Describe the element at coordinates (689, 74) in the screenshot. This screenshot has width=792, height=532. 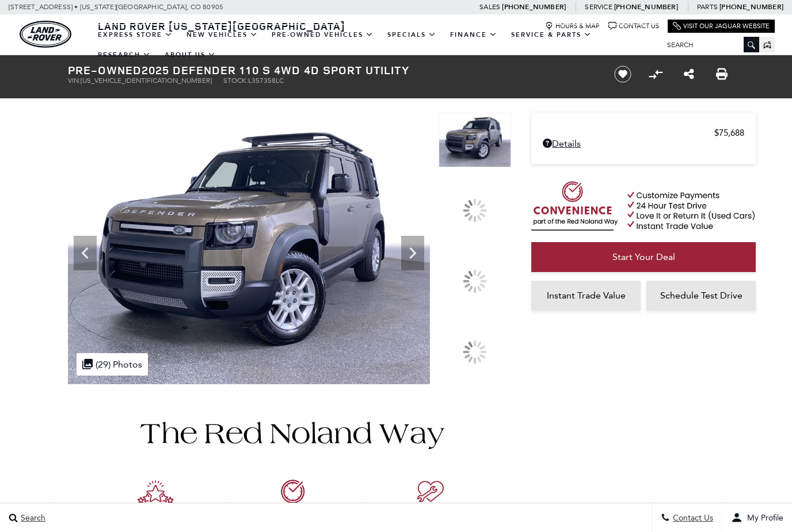
I see `a: Share this Pre-Owned 2025 Defender 110 S 4WD 4D Sport Utility` at that location.